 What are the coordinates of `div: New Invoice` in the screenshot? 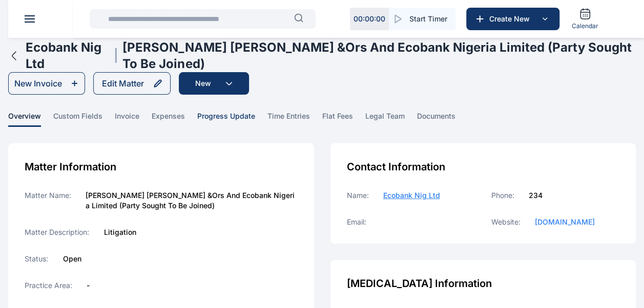 It's located at (38, 83).